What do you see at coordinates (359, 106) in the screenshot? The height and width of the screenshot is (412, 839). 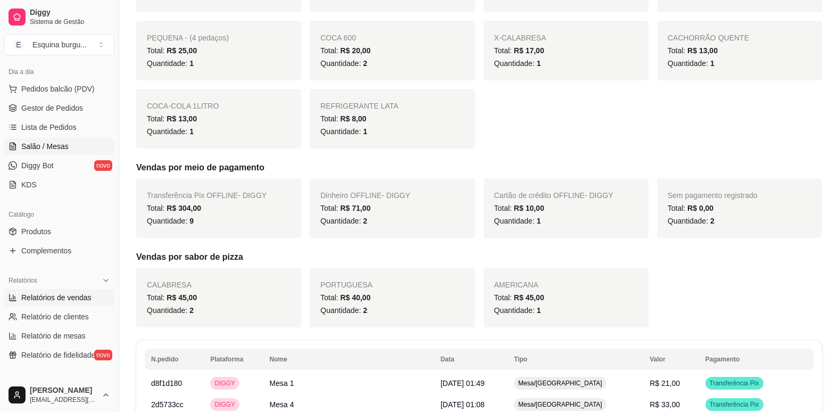 I see `span: REFRIGERANTE LATA` at bounding box center [359, 106].